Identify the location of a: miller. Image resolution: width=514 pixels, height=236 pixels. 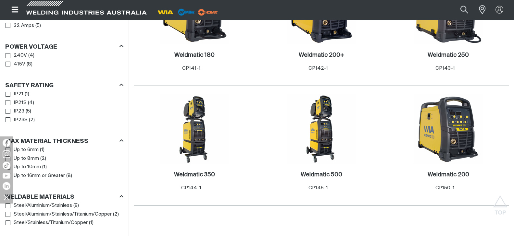
(208, 12).